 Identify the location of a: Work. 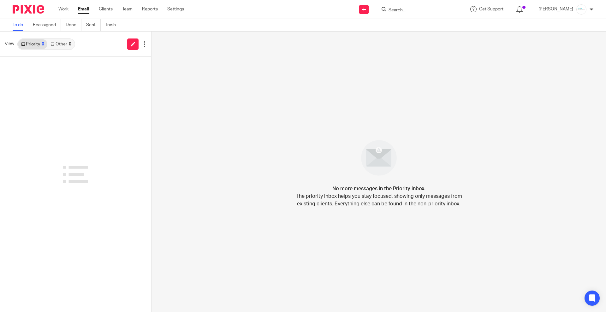
(63, 9).